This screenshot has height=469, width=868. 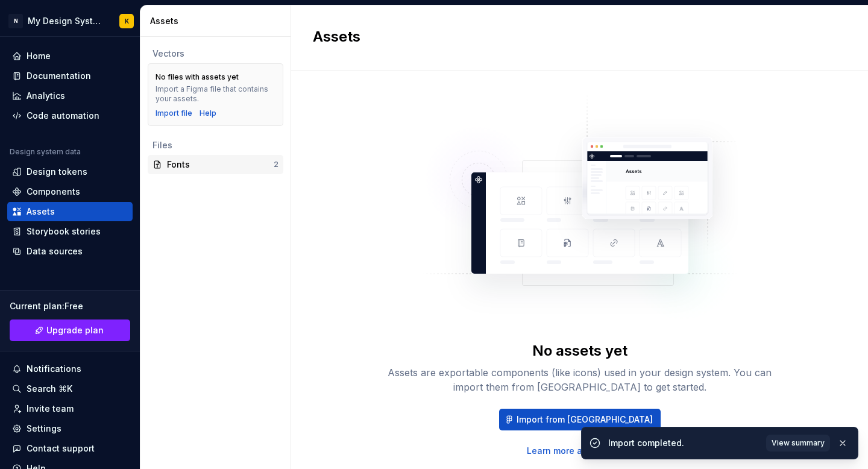 What do you see at coordinates (174, 113) in the screenshot?
I see `button: Import file` at bounding box center [174, 113].